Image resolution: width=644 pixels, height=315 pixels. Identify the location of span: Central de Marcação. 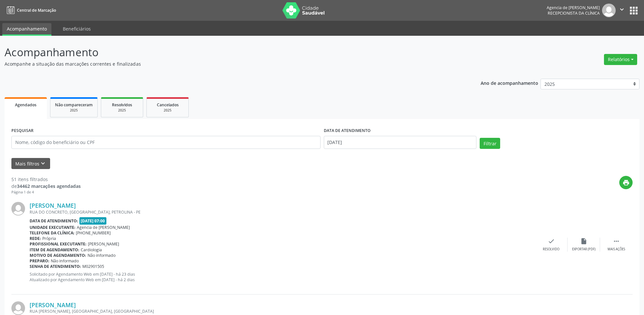
(36, 10).